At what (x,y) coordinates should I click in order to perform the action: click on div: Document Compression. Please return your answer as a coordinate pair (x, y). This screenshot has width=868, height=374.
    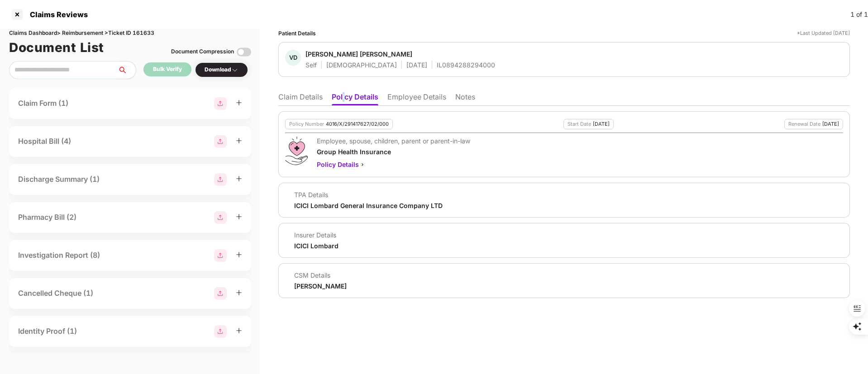
    Looking at the image, I should click on (202, 52).